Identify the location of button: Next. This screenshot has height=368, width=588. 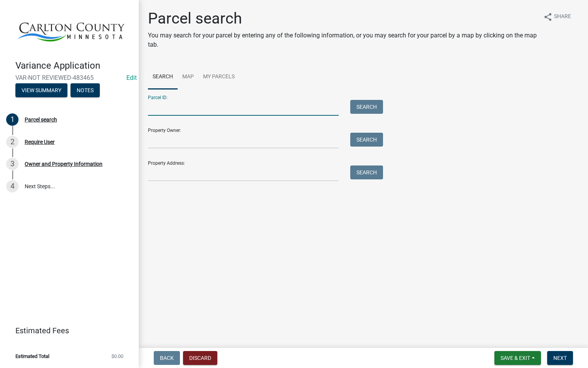
(560, 358).